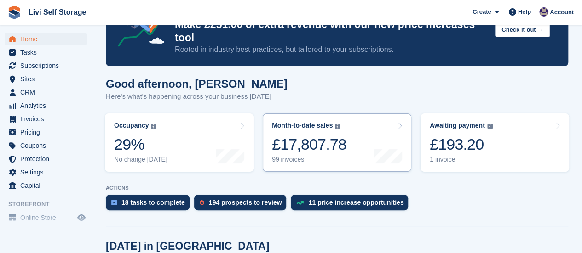 The height and width of the screenshot is (253, 582). What do you see at coordinates (337, 188) in the screenshot?
I see `p: ACTIONS` at bounding box center [337, 188].